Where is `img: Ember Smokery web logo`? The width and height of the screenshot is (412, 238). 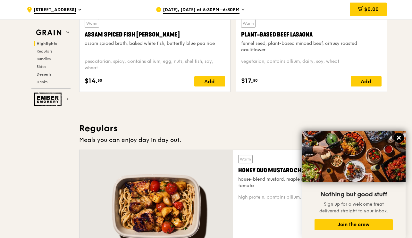 img: Ember Smokery web logo is located at coordinates (49, 99).